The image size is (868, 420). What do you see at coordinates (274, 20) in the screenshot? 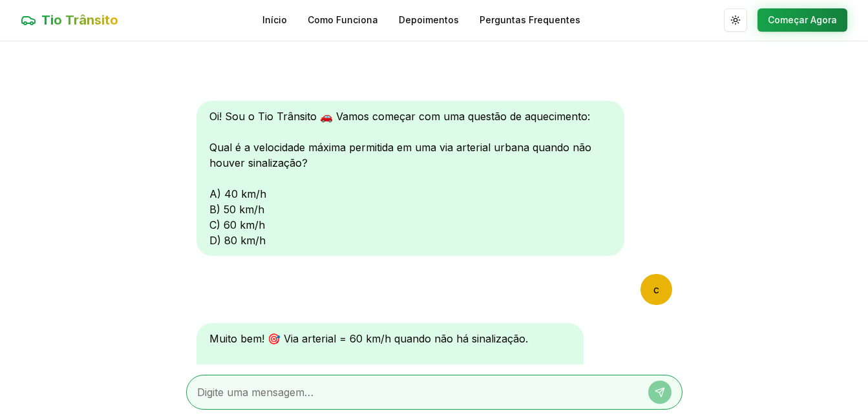
I see `a: Início` at bounding box center [274, 20].